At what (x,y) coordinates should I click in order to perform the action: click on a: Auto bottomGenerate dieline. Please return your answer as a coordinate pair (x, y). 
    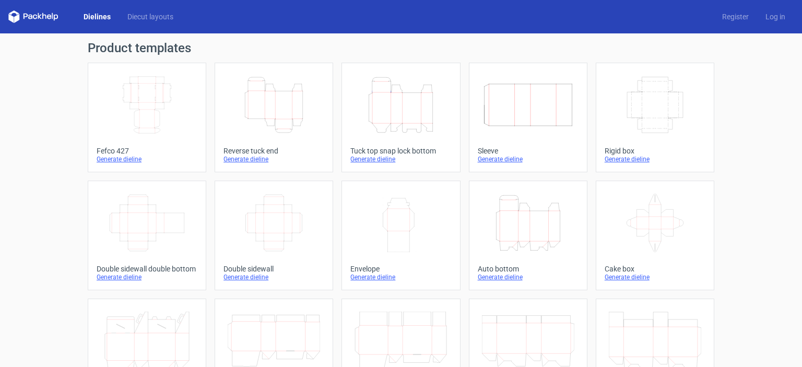
    Looking at the image, I should click on (528, 235).